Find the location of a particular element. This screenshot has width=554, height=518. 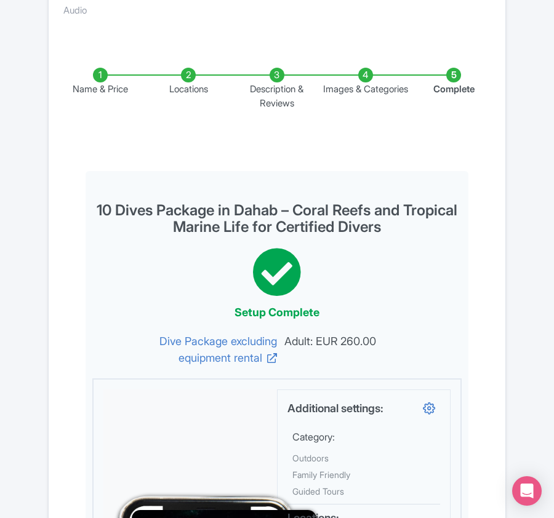

a: Dive Package excluding equipment rental is located at coordinates (191, 349).